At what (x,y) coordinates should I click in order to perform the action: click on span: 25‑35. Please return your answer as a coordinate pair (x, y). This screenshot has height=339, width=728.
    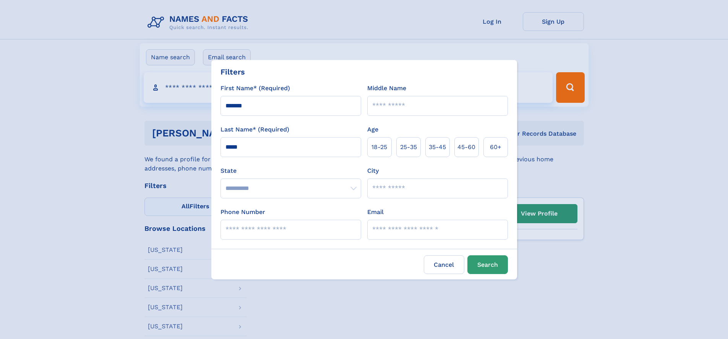
    Looking at the image, I should click on (409, 147).